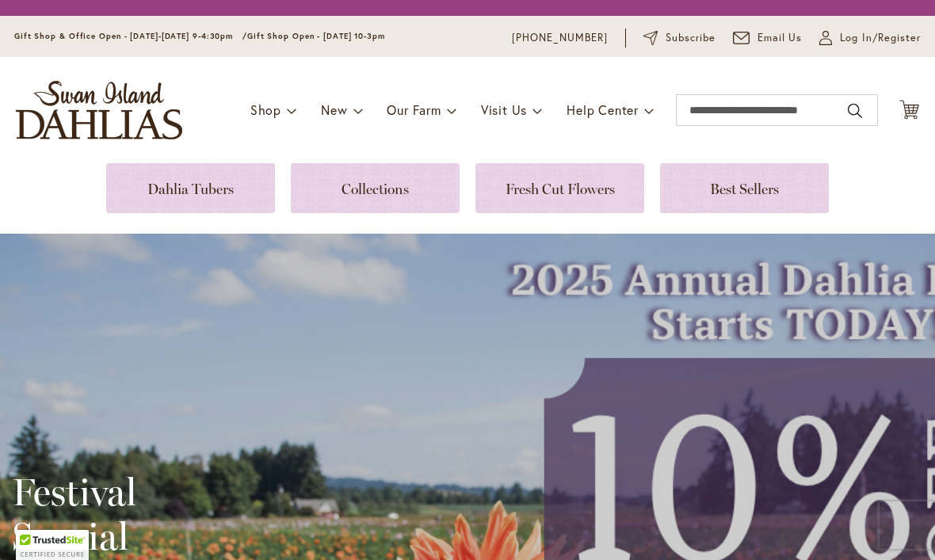 The height and width of the screenshot is (560, 935). Describe the element at coordinates (414, 109) in the screenshot. I see `span: Our Farm` at that location.